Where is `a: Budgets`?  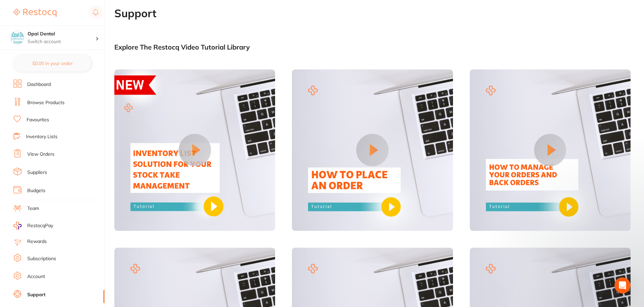
a: Budgets is located at coordinates (37, 191).